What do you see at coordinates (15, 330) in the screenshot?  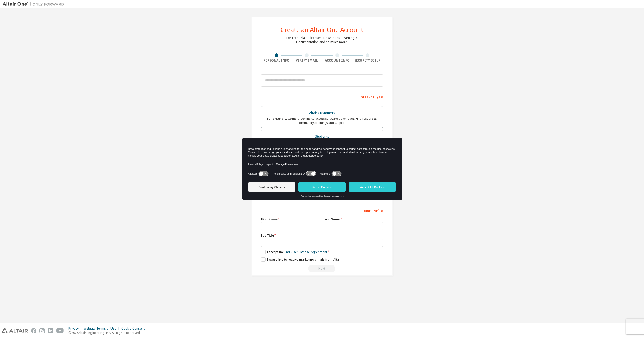 I see `img: altair_logo.svg` at bounding box center [15, 330].